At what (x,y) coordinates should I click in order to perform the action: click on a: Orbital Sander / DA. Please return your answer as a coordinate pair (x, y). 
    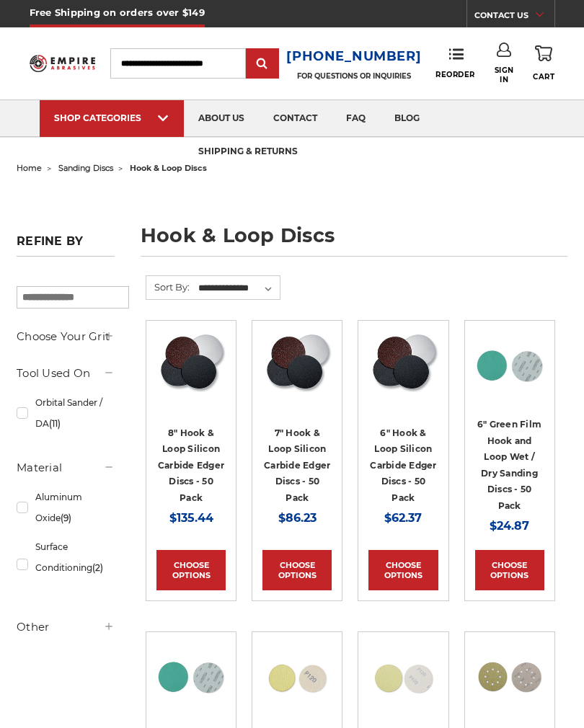
    Looking at the image, I should click on (65, 413).